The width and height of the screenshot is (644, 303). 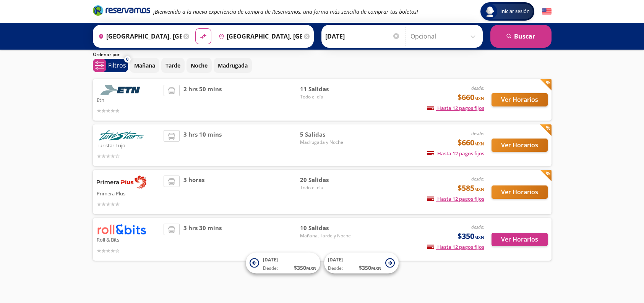 I want to click on input: Opcional, so click(x=444, y=37).